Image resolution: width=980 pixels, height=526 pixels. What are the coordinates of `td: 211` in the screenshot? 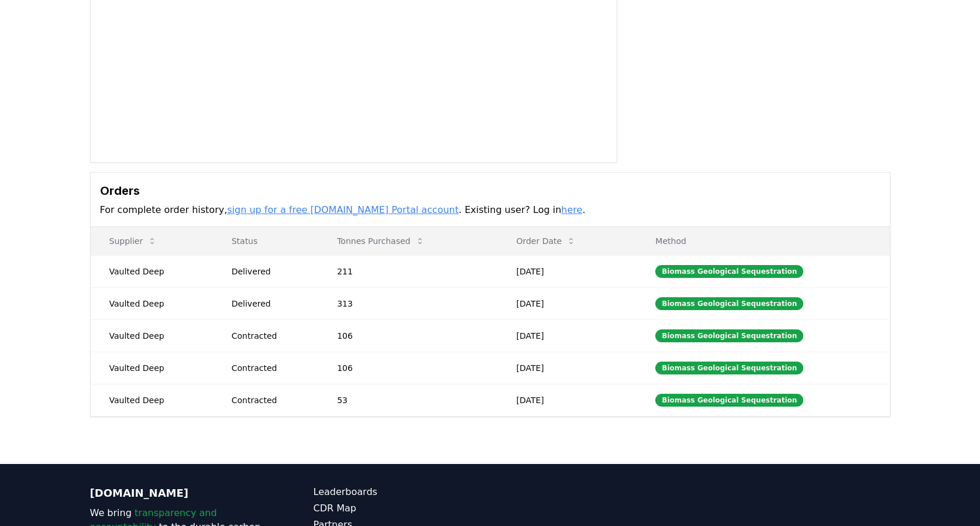 It's located at (408, 271).